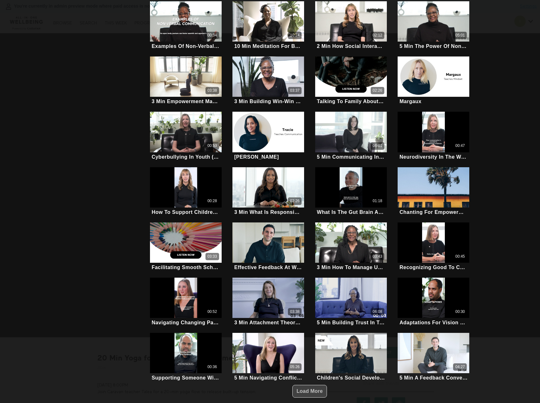 Image resolution: width=540 pixels, height=403 pixels. I want to click on a: 3 Min Attachment Theory And Styles In Couples03:383 Min Attachment Theory And Styles In Couples, so click(268, 302).